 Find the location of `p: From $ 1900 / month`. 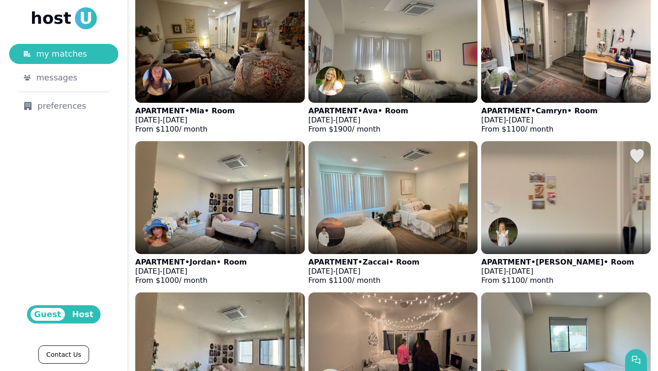

p: From $ 1900 / month is located at coordinates (358, 129).